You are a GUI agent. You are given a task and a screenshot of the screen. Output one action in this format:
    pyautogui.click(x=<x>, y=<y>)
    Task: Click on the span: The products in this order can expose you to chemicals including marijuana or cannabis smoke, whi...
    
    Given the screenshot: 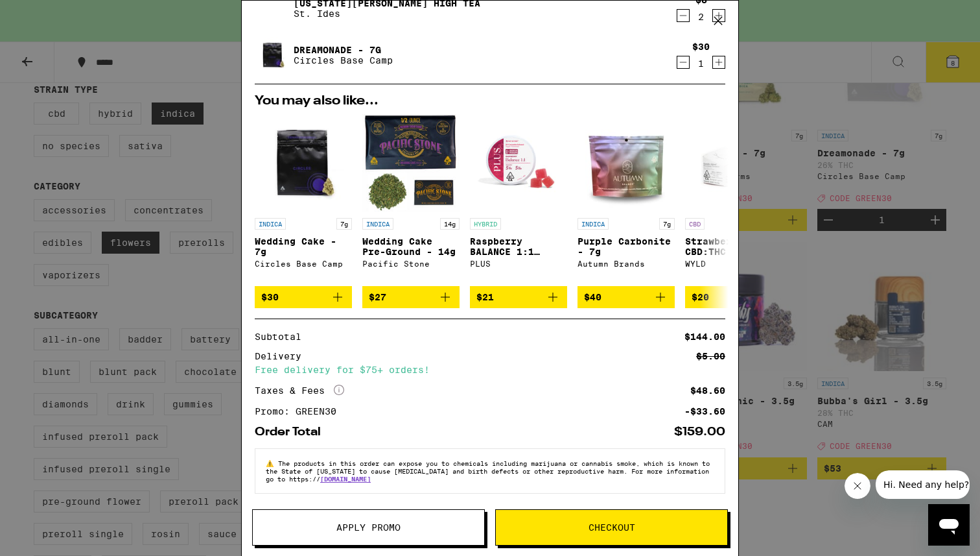 What is the action you would take?
    pyautogui.click(x=487, y=471)
    